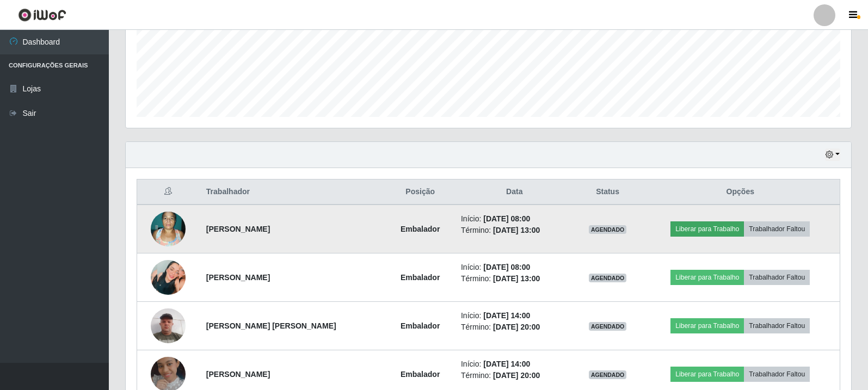 The image size is (868, 390). I want to click on img: 1677665450683.jpeg, so click(168, 229).